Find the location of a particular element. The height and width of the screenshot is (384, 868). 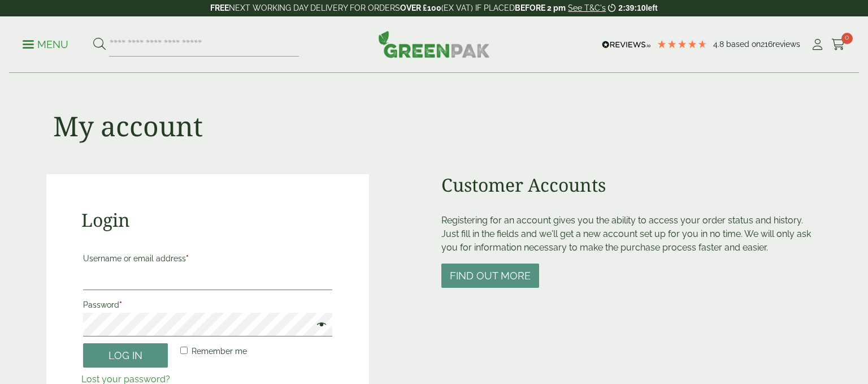

div: 4.79 Stars is located at coordinates (682, 44).